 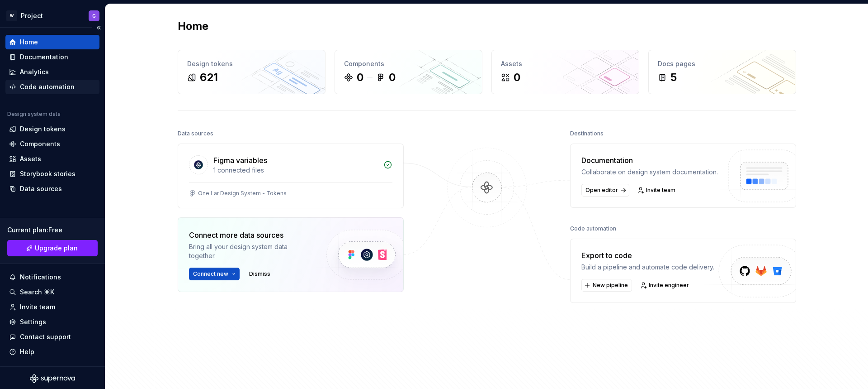 I want to click on div: Collaborate on design system documentation., so click(x=650, y=172).